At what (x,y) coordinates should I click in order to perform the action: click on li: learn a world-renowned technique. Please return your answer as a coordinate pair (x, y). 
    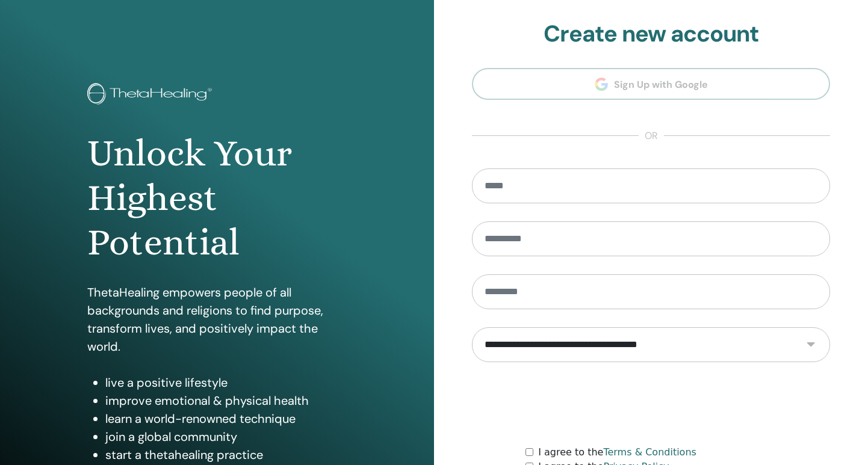
    Looking at the image, I should click on (226, 419).